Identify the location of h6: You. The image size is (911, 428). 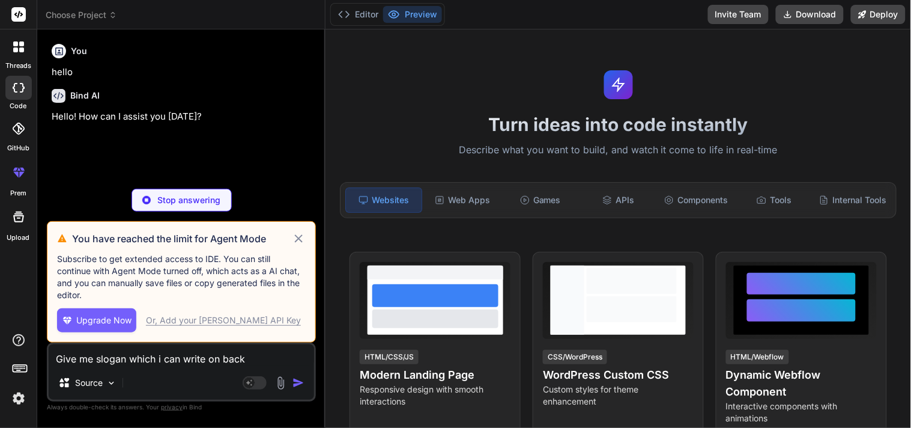
(79, 51).